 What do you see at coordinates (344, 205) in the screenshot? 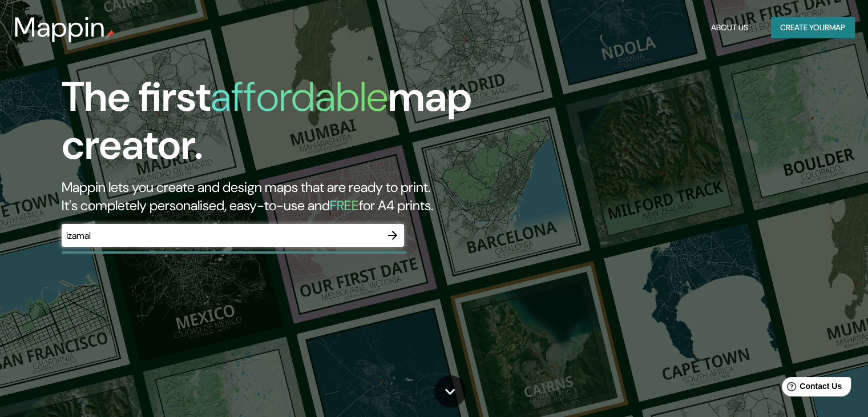
I see `h5: FREE` at bounding box center [344, 205].